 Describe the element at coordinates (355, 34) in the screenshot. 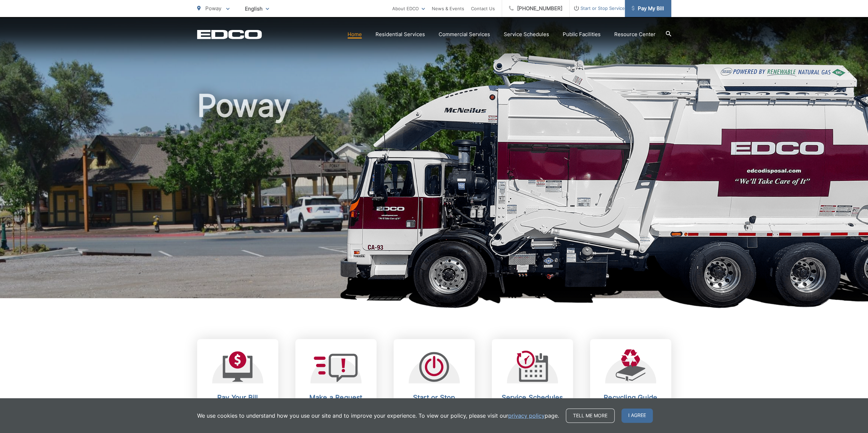

I see `a: Home` at that location.